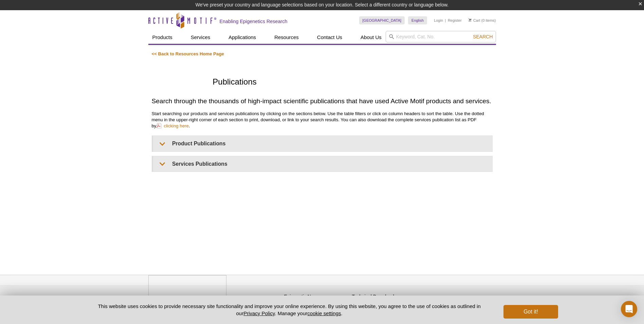 This screenshot has height=324, width=644. I want to click on h4: Technical Downloads, so click(385, 296).